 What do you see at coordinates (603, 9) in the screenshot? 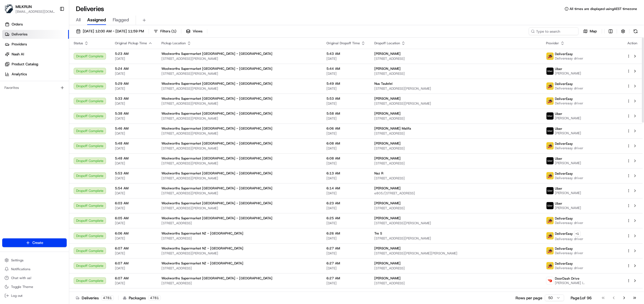
I see `span: All times are displayed using AEST timezone` at bounding box center [603, 9].